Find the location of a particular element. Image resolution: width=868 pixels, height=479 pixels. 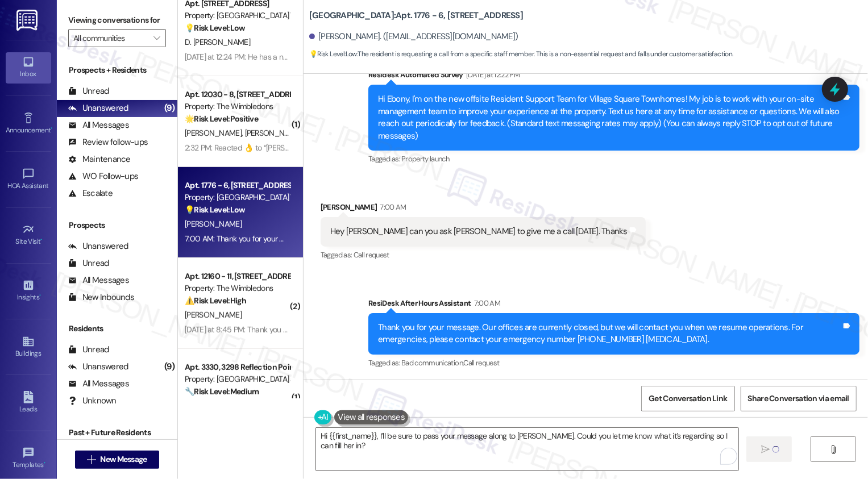

a: Buildings is located at coordinates (29, 347).